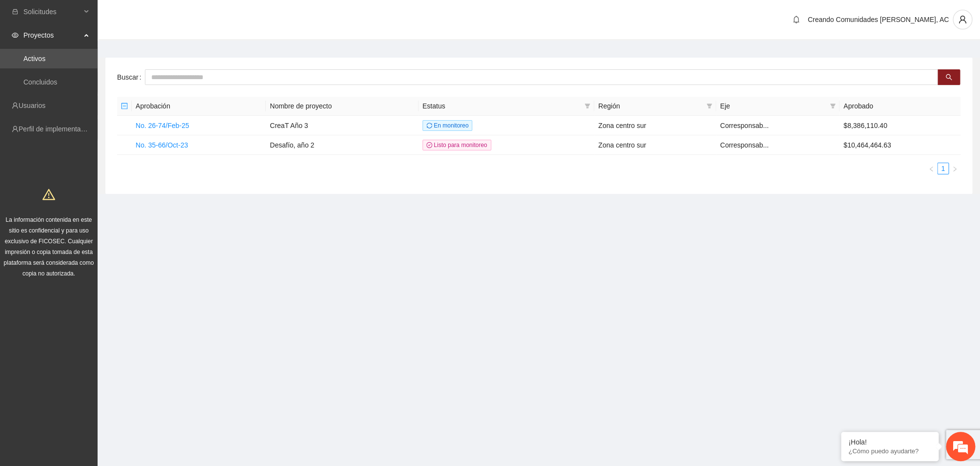  I want to click on td: $8,386,110.40, so click(900, 126).